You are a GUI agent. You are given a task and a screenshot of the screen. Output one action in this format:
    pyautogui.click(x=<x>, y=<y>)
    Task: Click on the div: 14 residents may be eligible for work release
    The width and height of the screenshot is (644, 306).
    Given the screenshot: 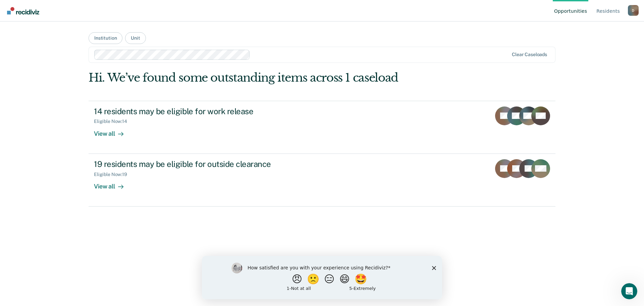 What is the action you would take?
    pyautogui.click(x=212, y=111)
    